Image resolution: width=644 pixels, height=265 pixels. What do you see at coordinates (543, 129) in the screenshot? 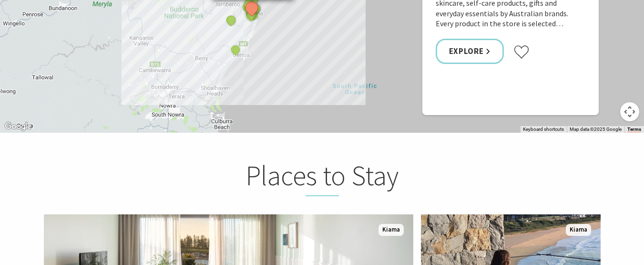
I see `button: Keyboard shortcuts` at bounding box center [543, 129].